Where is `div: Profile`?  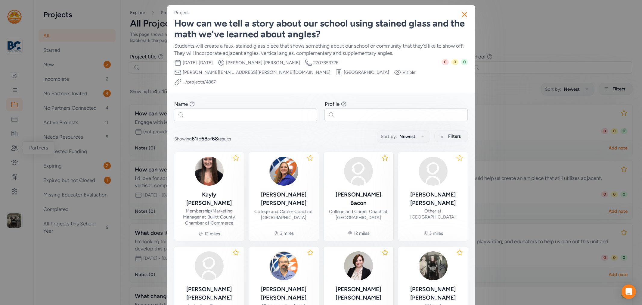 div: Profile is located at coordinates (332, 104).